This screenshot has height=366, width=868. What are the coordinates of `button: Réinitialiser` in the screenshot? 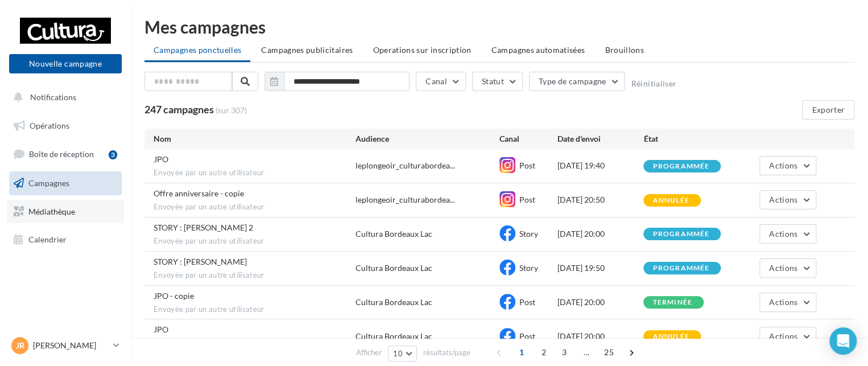 It's located at (653, 83).